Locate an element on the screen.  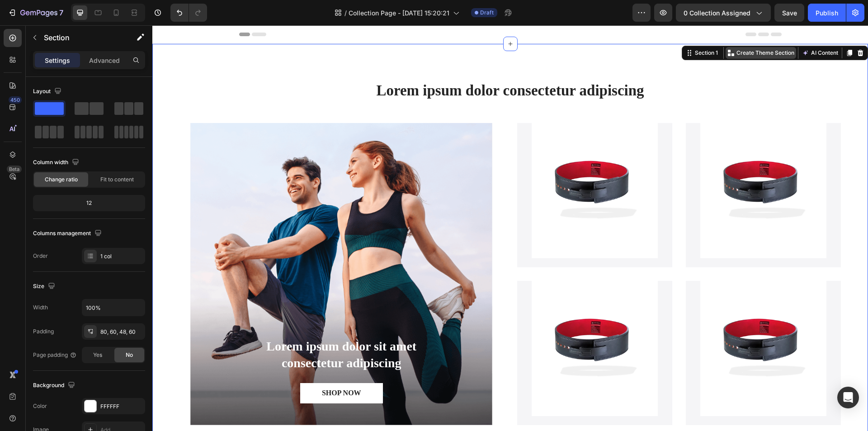
div: Publish is located at coordinates (827, 13).